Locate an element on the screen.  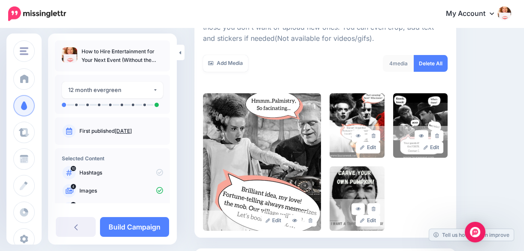
span: 14 is located at coordinates (73, 204).